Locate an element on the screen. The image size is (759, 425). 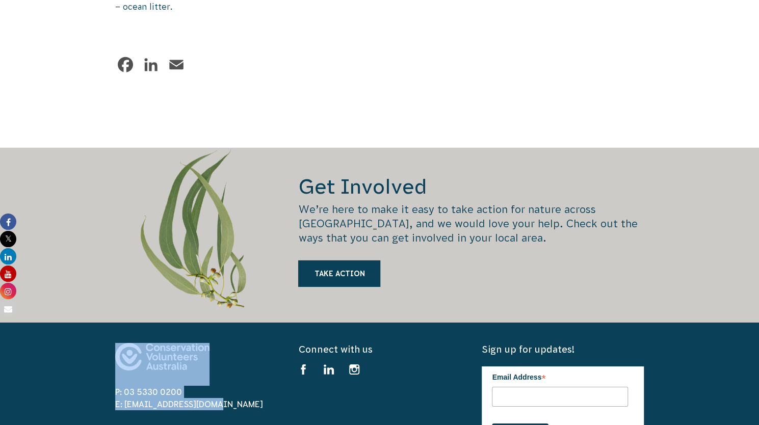
img: logo-footer.svg is located at coordinates (162, 357).